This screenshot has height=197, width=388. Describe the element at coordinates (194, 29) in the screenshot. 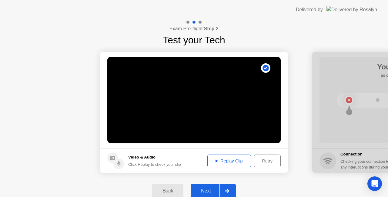

I see `h4: Exam Pre-flight:` at that location.